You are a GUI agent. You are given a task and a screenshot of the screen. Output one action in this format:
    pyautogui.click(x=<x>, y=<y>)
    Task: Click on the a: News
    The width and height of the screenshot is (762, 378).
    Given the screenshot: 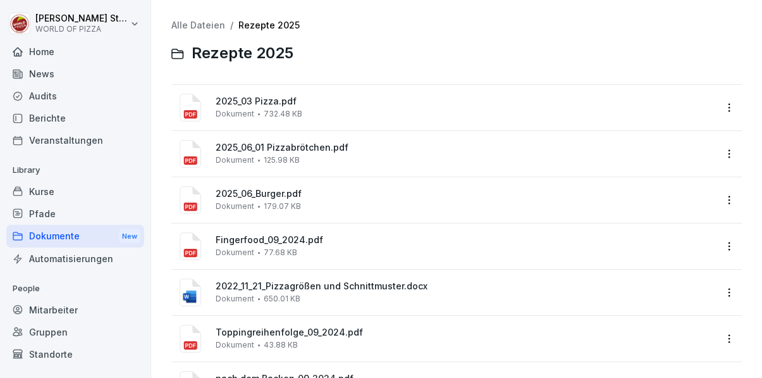 What is the action you would take?
    pyautogui.click(x=75, y=73)
    